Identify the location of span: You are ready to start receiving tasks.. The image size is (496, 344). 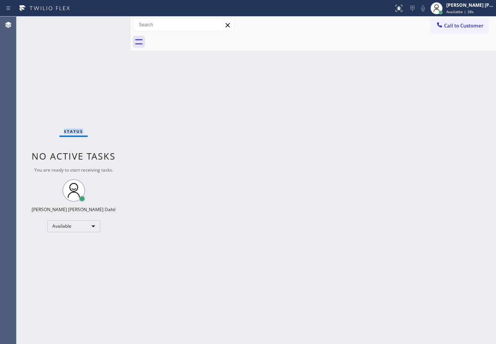
(74, 170).